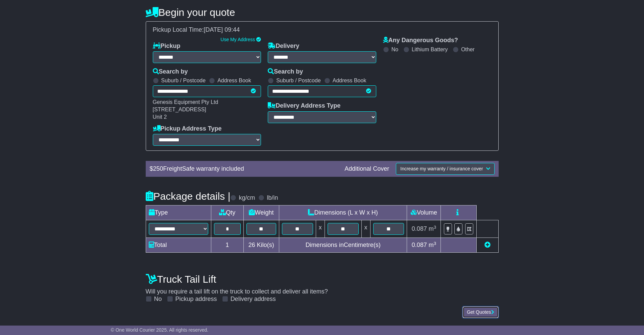  I want to click on label: Delivery Address Type, so click(304, 106).